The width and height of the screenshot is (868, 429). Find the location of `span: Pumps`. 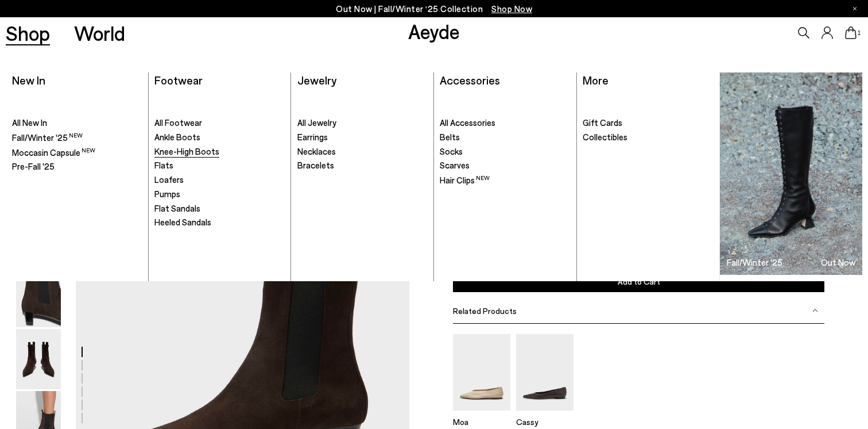

span: Pumps is located at coordinates (167, 194).